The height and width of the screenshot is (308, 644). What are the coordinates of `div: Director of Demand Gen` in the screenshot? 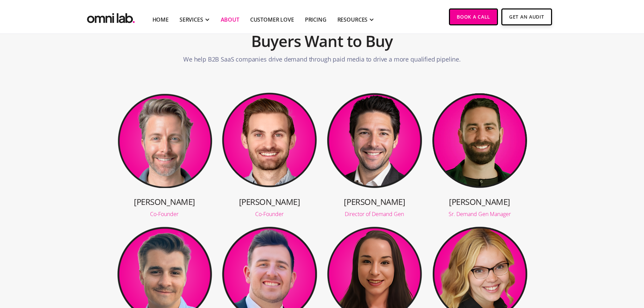 It's located at (375, 214).